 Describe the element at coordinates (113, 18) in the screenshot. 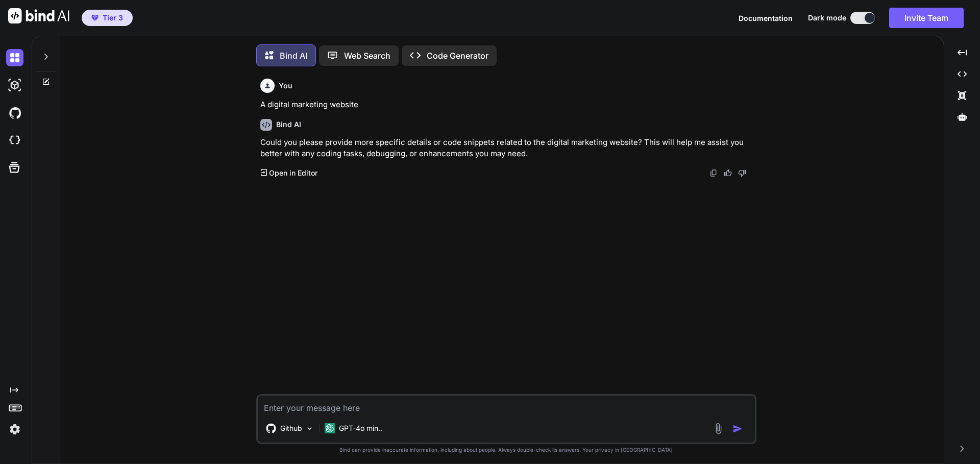

I see `span: Tier 3` at that location.